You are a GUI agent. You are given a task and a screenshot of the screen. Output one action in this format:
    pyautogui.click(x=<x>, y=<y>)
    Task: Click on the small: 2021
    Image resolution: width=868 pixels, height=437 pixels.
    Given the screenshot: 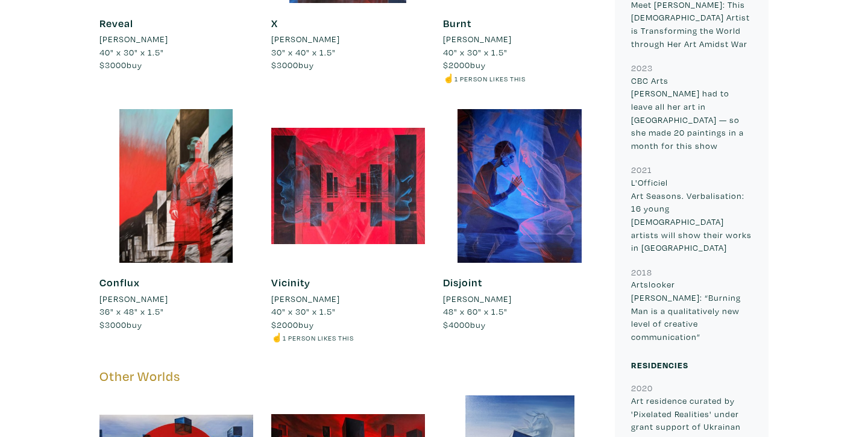 What is the action you would take?
    pyautogui.click(x=641, y=169)
    